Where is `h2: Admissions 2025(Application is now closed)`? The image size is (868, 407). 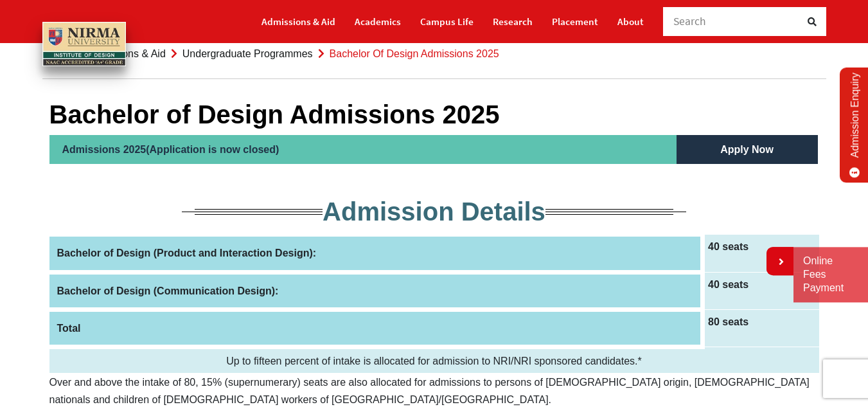 h2: Admissions 2025(Application is now closed) is located at coordinates (363, 149).